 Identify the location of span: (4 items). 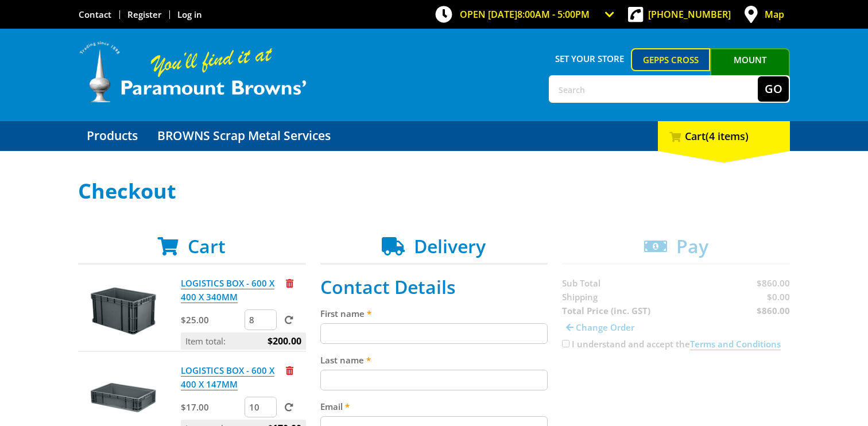
(727, 136).